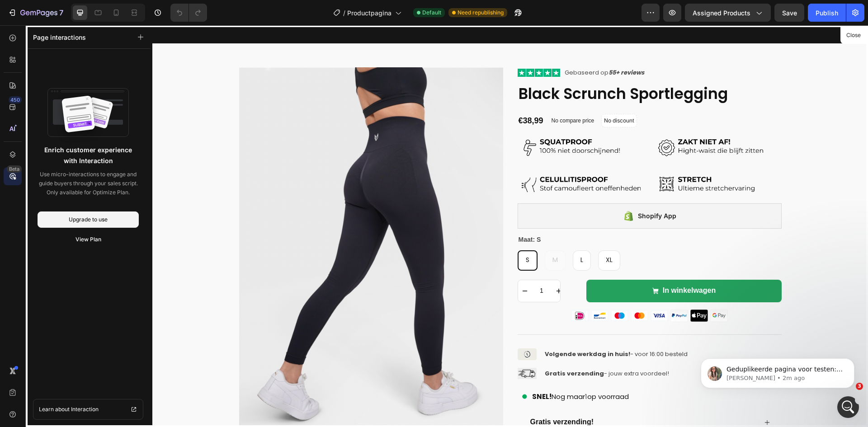 The image size is (868, 427). I want to click on img: Profile image for Ann, so click(27, 34).